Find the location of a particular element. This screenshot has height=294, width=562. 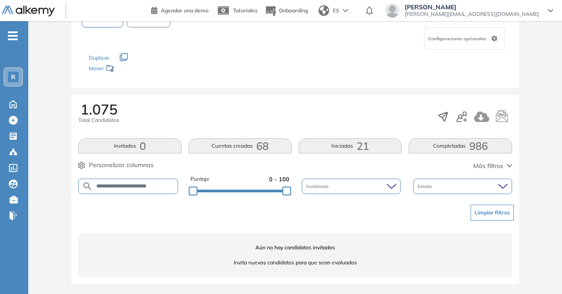

span: Total Candidatos is located at coordinates (99, 120).